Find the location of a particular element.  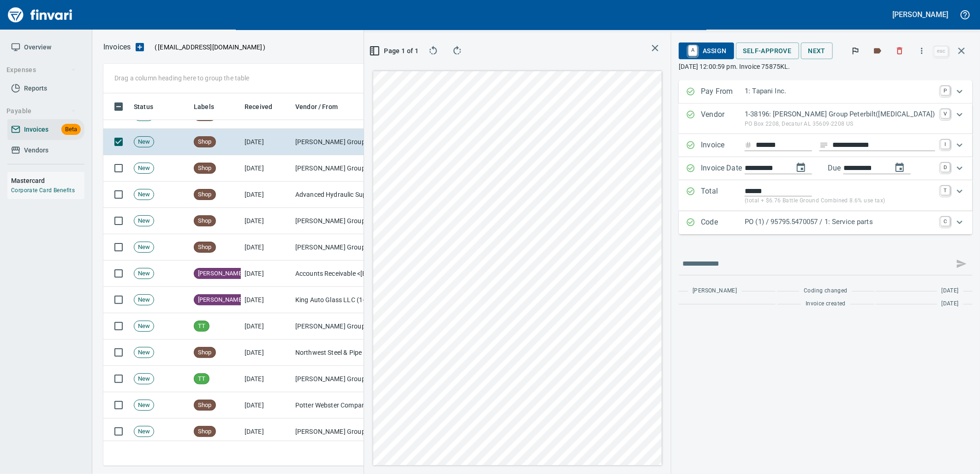

a: P is located at coordinates (945, 90).